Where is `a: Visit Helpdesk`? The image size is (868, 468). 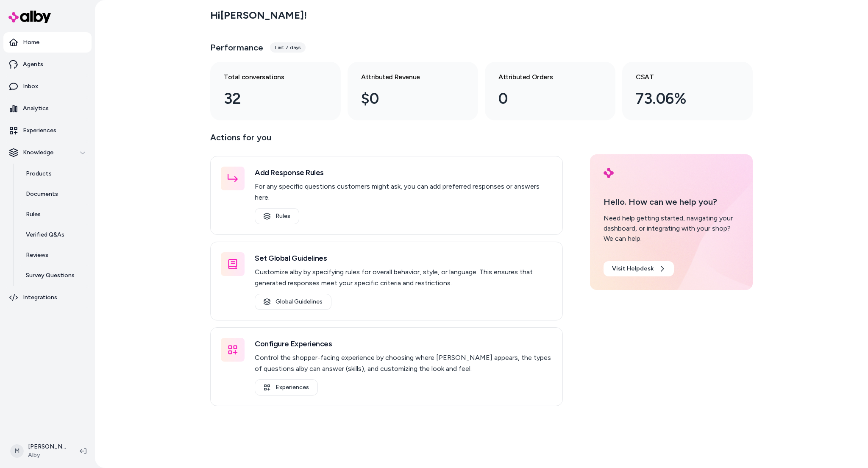
a: Visit Helpdesk is located at coordinates (639, 269).